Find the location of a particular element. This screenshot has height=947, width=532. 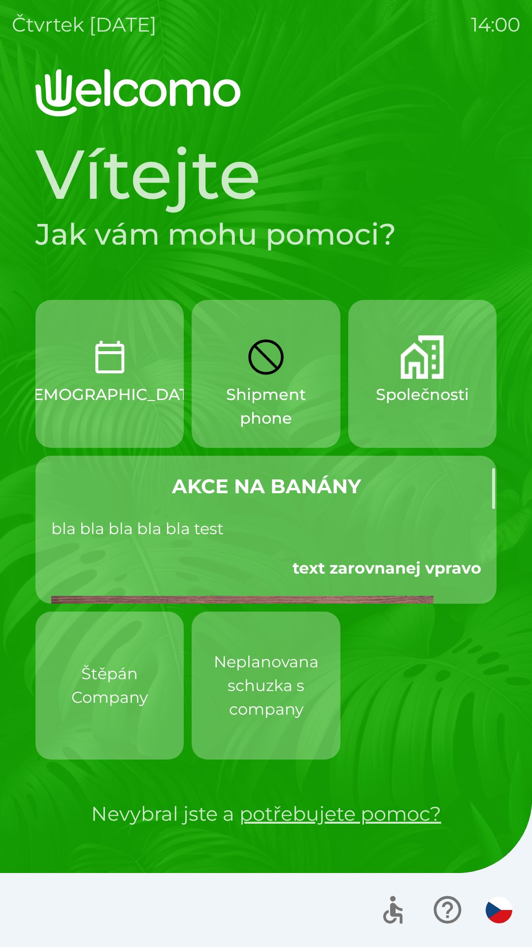

p: Společnosti is located at coordinates (423, 394).